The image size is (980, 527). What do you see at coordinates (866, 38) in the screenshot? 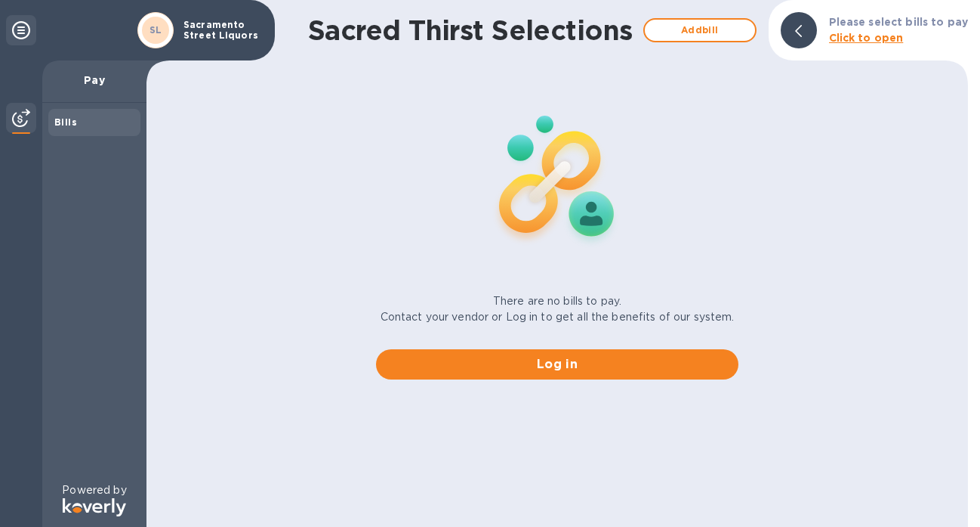
I see `b: Click to open` at bounding box center [866, 38].